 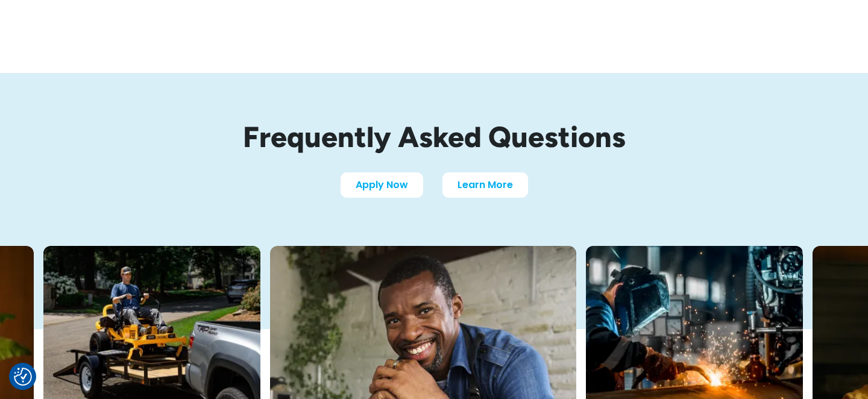 I want to click on h1: Frequently Asked Questions, so click(x=434, y=137).